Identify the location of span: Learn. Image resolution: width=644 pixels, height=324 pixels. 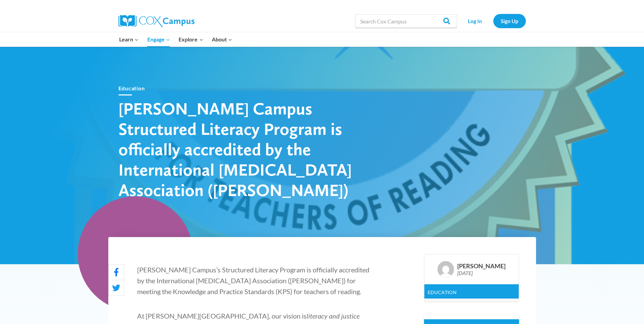
(129, 40).